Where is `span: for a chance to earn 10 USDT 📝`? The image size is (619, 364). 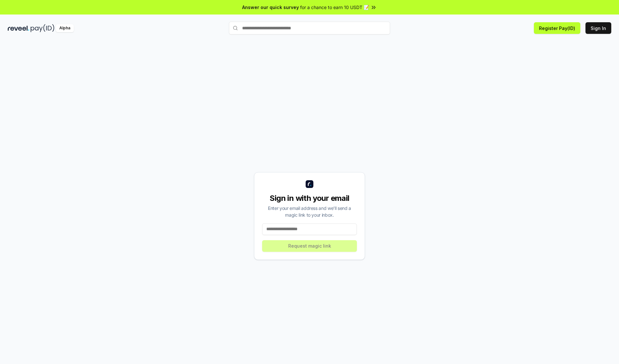 span: for a chance to earn 10 USDT 📝 is located at coordinates (335, 7).